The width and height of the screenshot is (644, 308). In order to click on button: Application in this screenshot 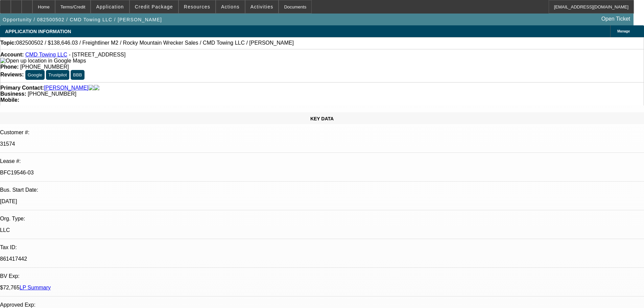, I will do `click(110, 7)`.